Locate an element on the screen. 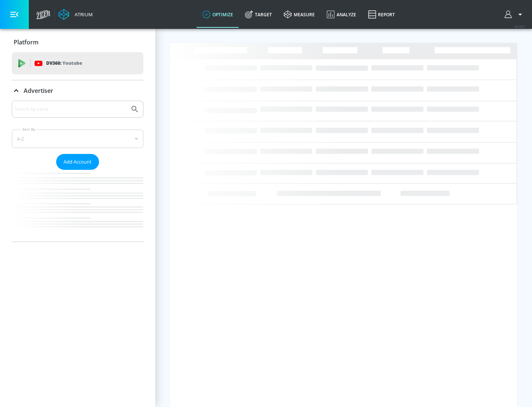 Image resolution: width=532 pixels, height=407 pixels. p: Platform is located at coordinates (26, 42).